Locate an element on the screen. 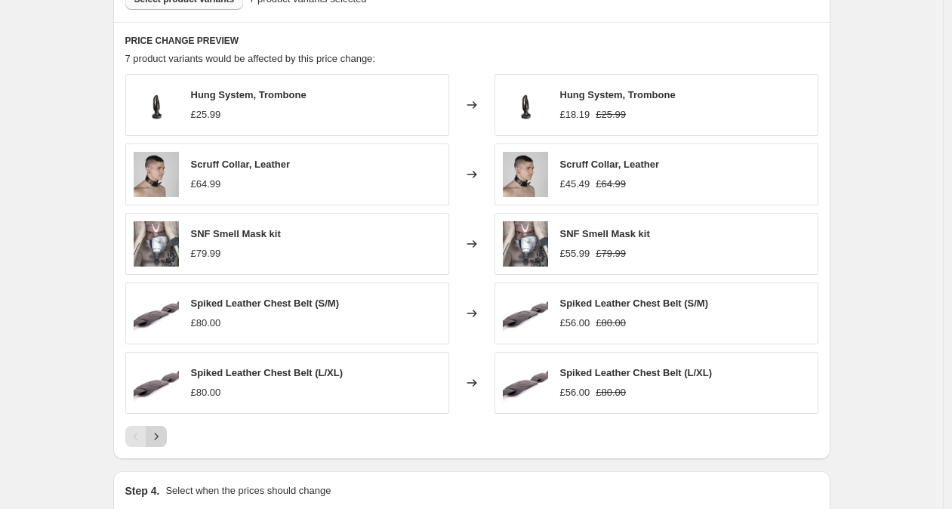 The height and width of the screenshot is (509, 952). nav: Pagination is located at coordinates (146, 436).